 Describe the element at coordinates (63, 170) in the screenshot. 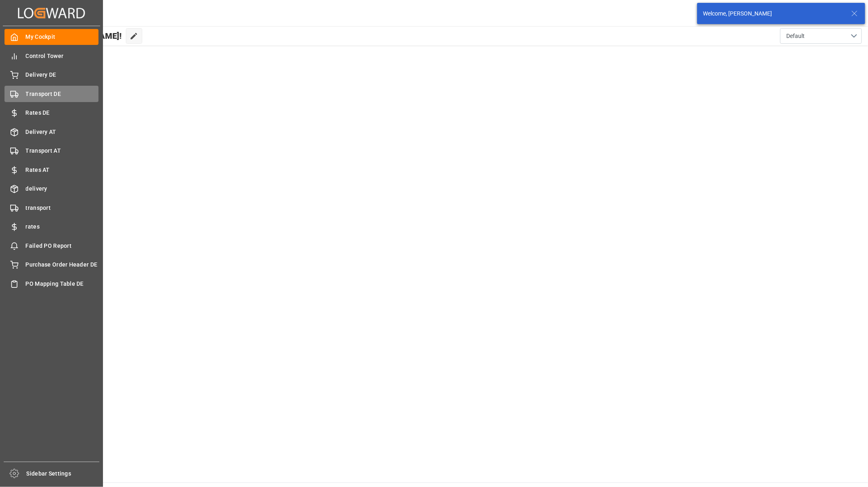

I see `span: Rates AT` at that location.